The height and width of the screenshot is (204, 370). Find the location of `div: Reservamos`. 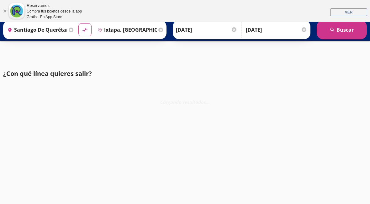

div: Reservamos is located at coordinates (54, 6).